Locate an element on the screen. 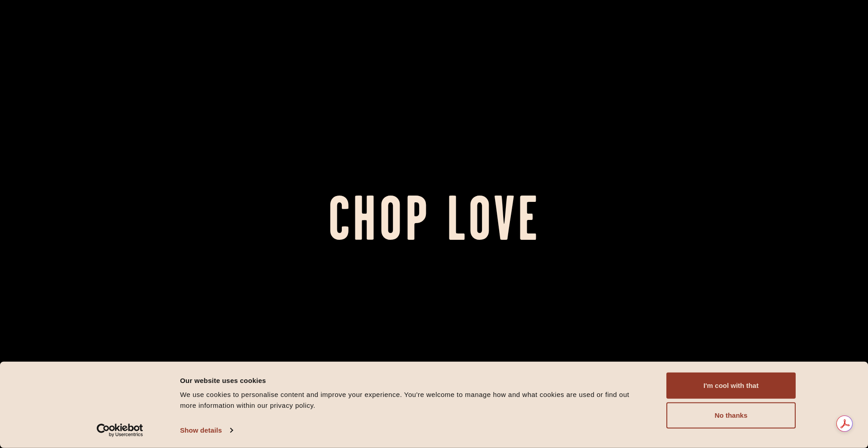  a: Show details is located at coordinates (206, 430).